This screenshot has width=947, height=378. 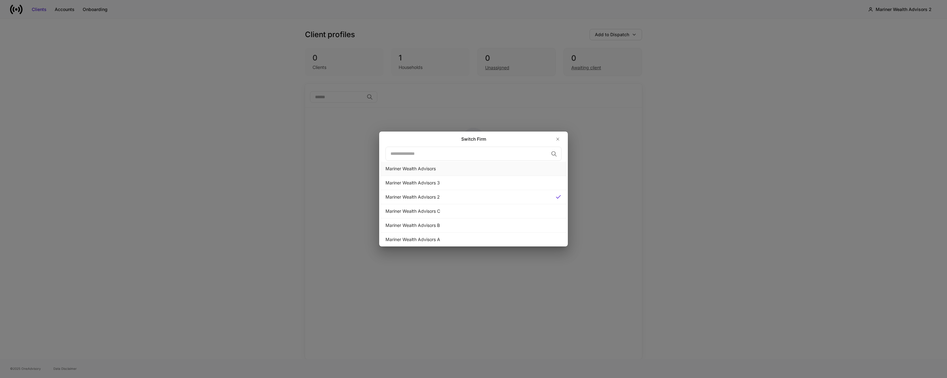 I want to click on div: Mariner Wealth Advisors C, so click(x=473, y=211).